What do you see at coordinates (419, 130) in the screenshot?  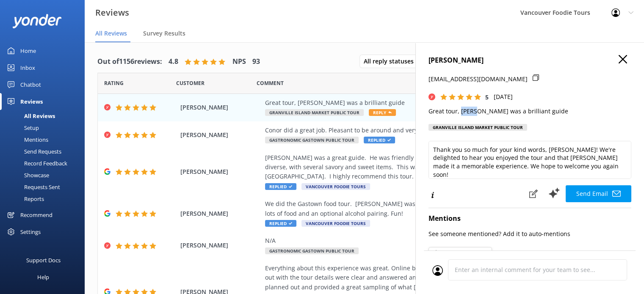 I see `div: Conor did a great job. Pleasant to be around and very knowledgeable` at bounding box center [419, 130].